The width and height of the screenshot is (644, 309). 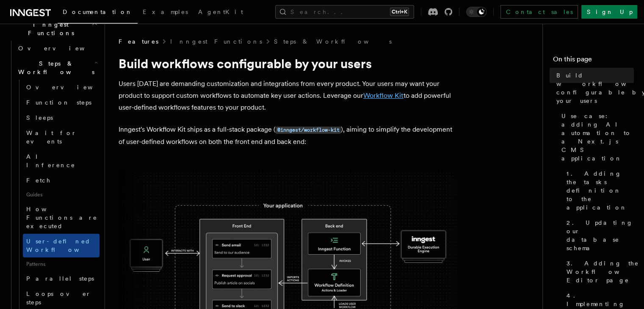 What do you see at coordinates (288, 63) in the screenshot?
I see `h1: Build workflows configurable by your users` at bounding box center [288, 63].